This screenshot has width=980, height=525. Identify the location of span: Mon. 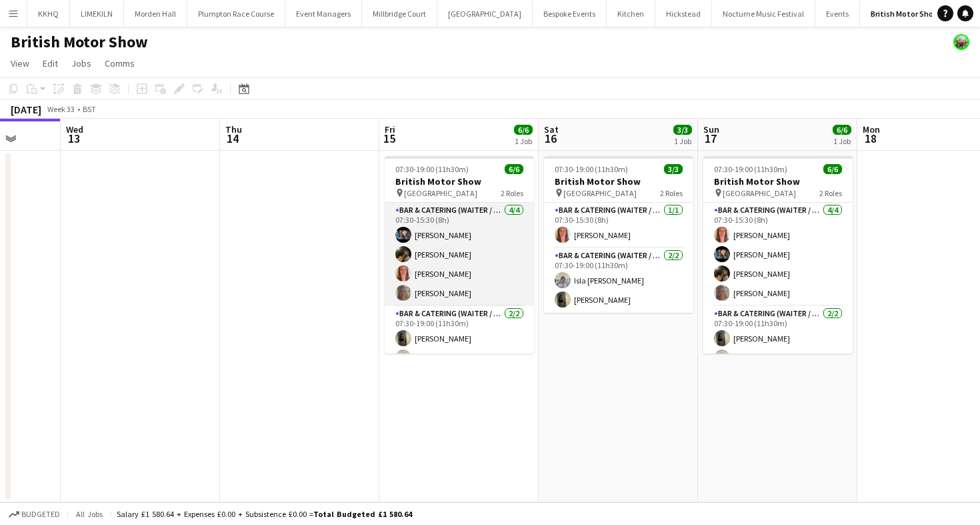
(872, 130).